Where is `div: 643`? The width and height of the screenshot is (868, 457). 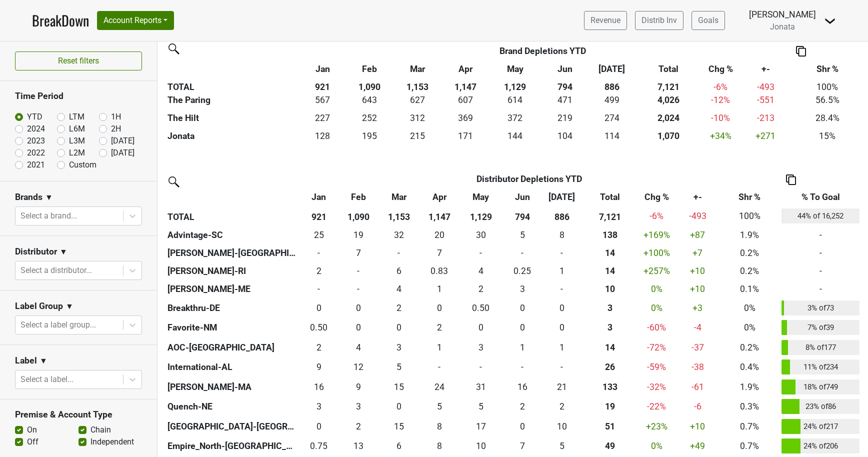 div: 643 is located at coordinates (370, 100).